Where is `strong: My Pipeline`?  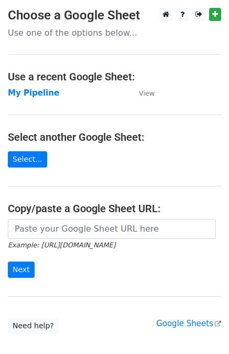
strong: My Pipeline is located at coordinates (34, 93).